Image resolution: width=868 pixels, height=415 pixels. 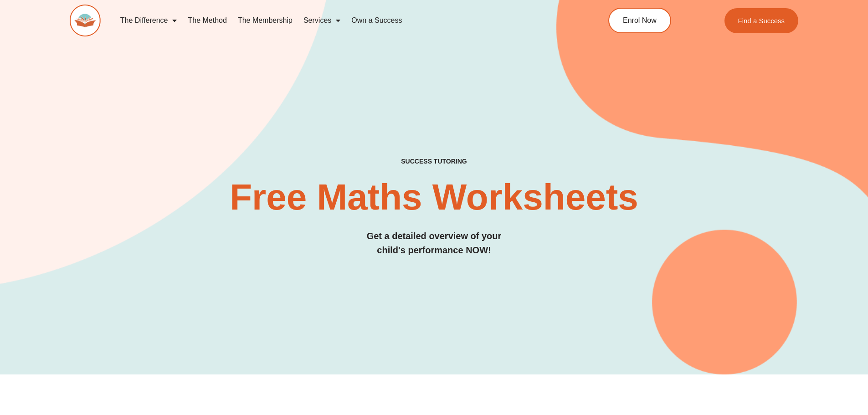 I want to click on a: Find a Success, so click(x=761, y=21).